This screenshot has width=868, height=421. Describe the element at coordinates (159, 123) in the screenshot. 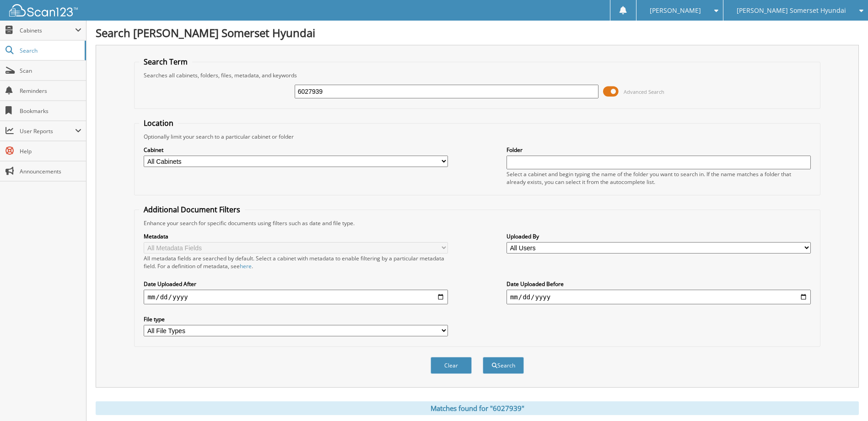

I see `legend: Location` at that location.